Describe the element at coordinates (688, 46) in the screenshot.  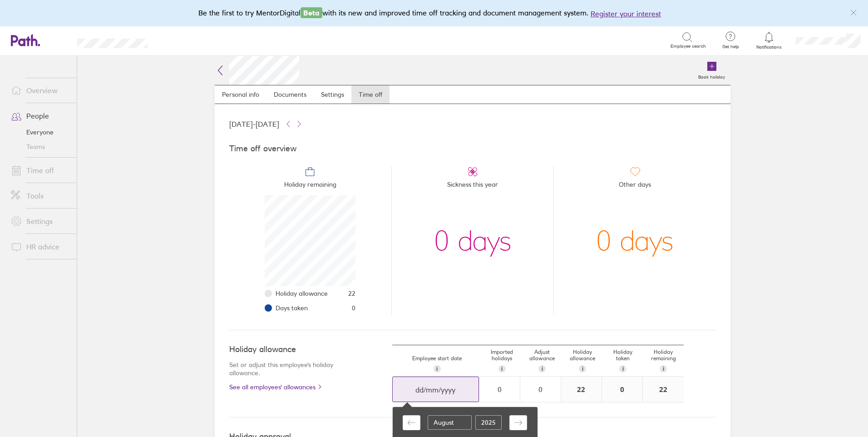
I see `span: Employee search` at that location.